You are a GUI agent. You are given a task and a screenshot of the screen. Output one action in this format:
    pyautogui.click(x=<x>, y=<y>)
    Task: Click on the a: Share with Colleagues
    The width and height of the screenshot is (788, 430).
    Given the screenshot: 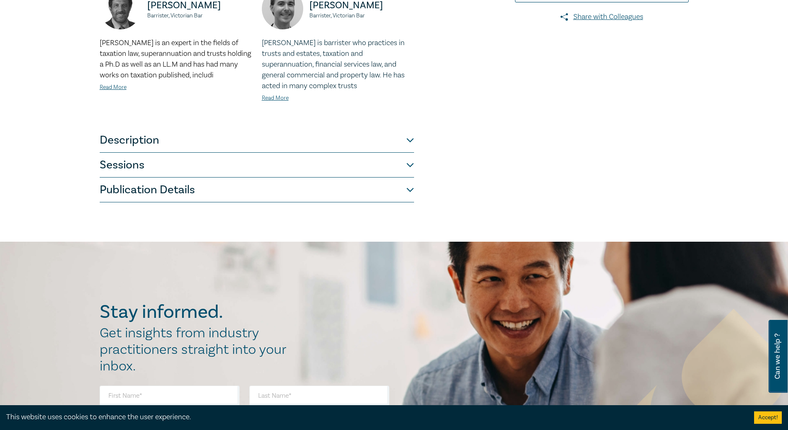 What is the action you would take?
    pyautogui.click(x=602, y=17)
    